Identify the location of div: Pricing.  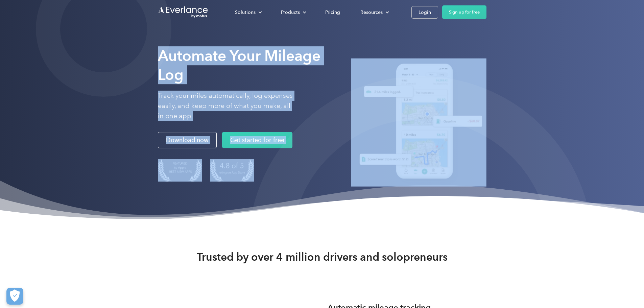
(333, 12).